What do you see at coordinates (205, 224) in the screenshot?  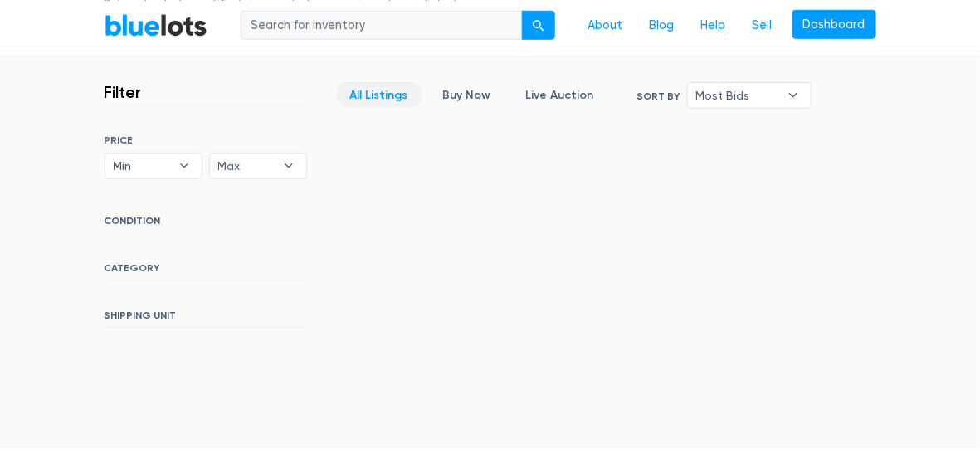 I see `h6: CONDITION` at bounding box center [205, 224].